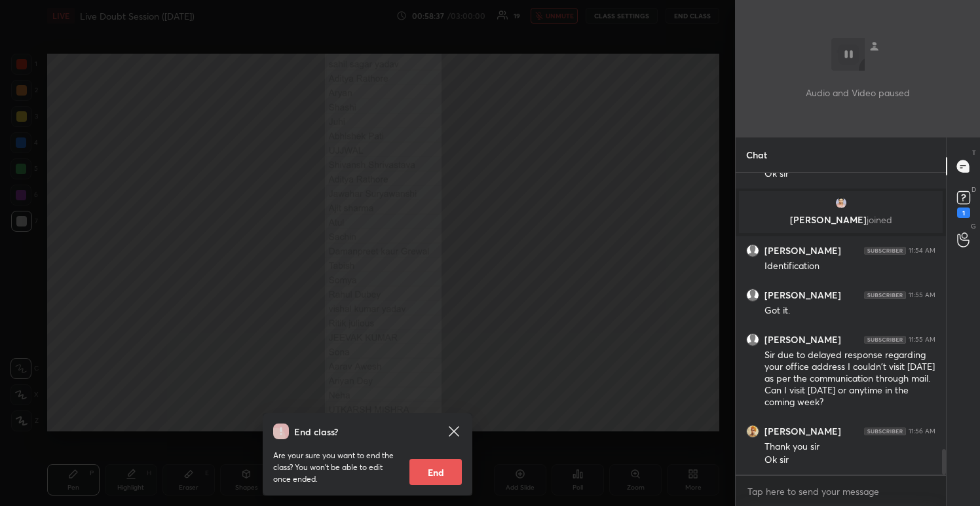 The image size is (980, 506). Describe the element at coordinates (840, 324) in the screenshot. I see `div: grid` at that location.